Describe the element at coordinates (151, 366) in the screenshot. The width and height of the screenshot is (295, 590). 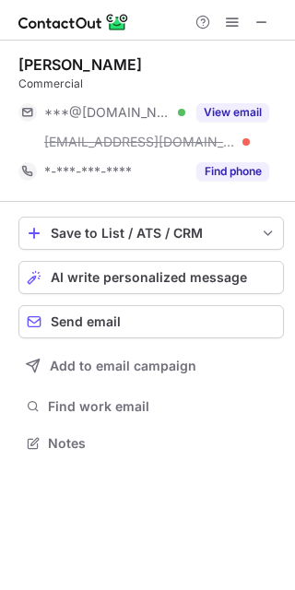
I see `button: Add to email campaign` at that location.